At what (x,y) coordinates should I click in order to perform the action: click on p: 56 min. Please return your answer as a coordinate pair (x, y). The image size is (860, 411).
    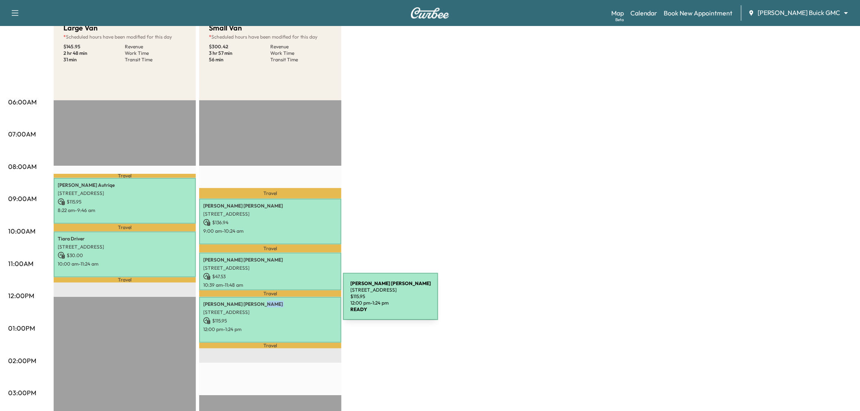
    Looking at the image, I should click on (239, 60).